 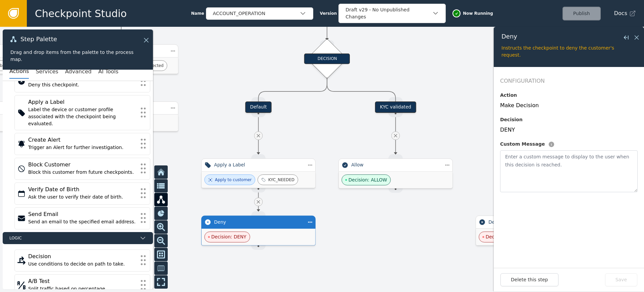 I want to click on div: DENY, so click(x=569, y=130).